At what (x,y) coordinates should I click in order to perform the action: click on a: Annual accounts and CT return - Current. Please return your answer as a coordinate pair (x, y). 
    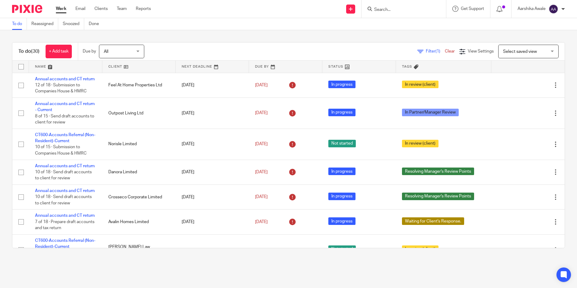
    Looking at the image, I should click on (65, 107).